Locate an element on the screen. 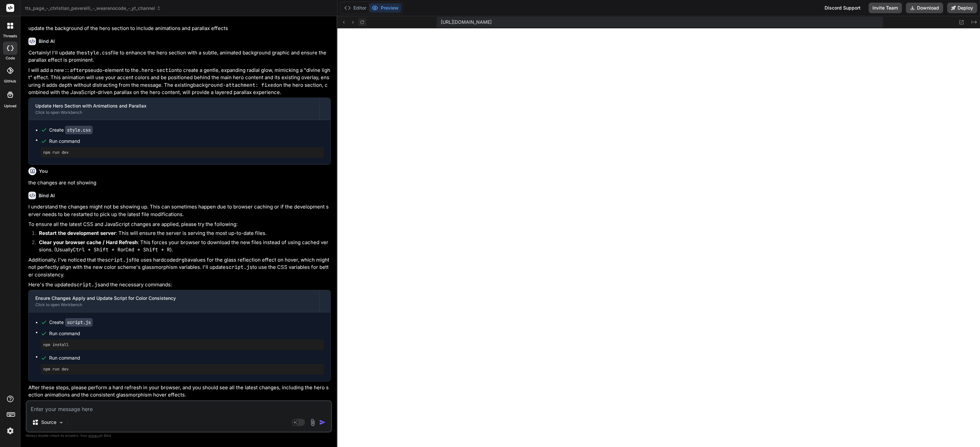  h6: You is located at coordinates (44, 171).